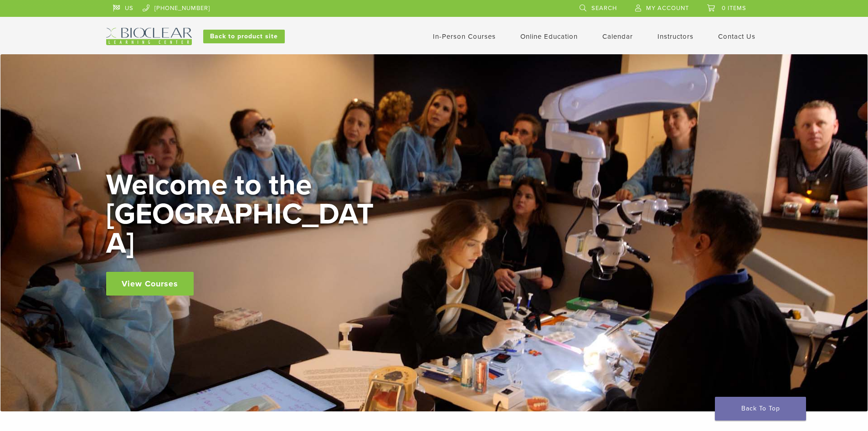  I want to click on a: Back to product site, so click(244, 37).